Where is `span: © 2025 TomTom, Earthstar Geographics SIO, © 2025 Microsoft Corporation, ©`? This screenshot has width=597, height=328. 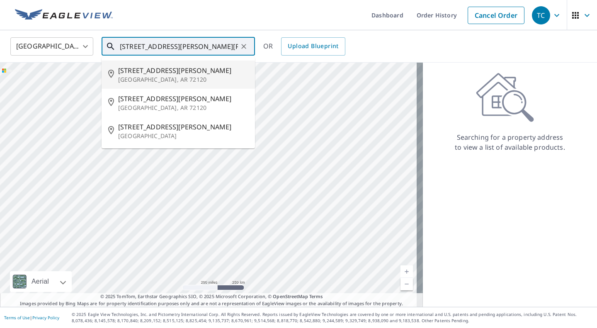 span: © 2025 TomTom, Earthstar Geographics SIO, © 2025 Microsoft Corporation, © is located at coordinates (211, 296).